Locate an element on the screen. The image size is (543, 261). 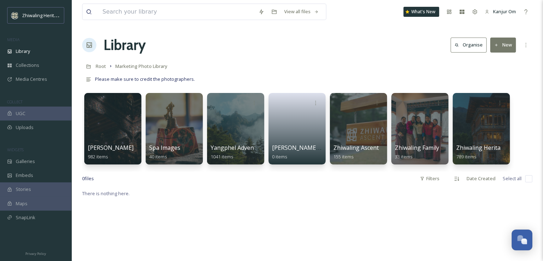
a: Root is located at coordinates (101, 66).